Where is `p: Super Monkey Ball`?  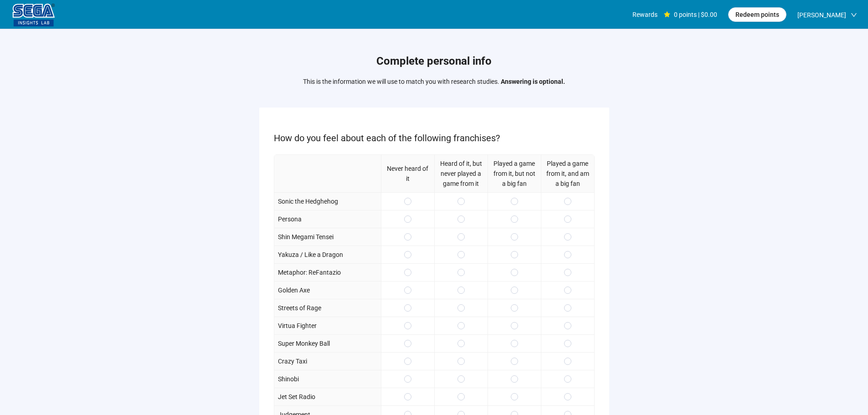 p: Super Monkey Ball is located at coordinates (304, 344).